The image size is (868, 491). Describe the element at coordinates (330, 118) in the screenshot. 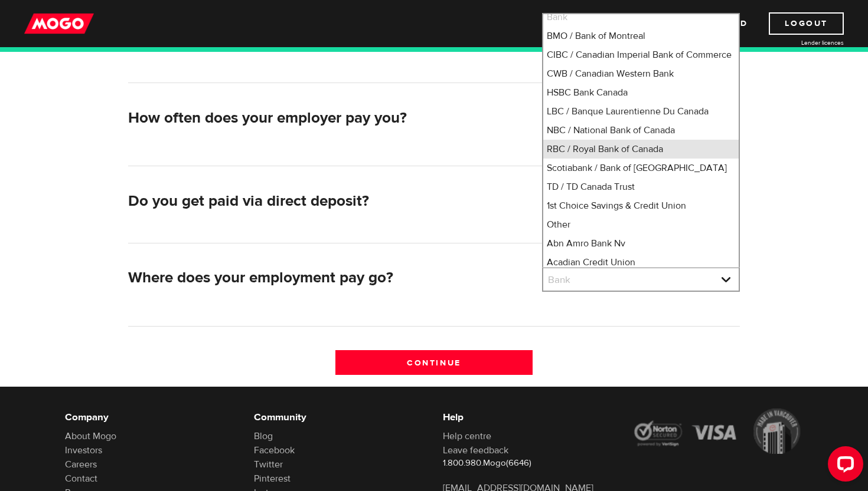

I see `h2: How often does your employer pay you?` at that location.